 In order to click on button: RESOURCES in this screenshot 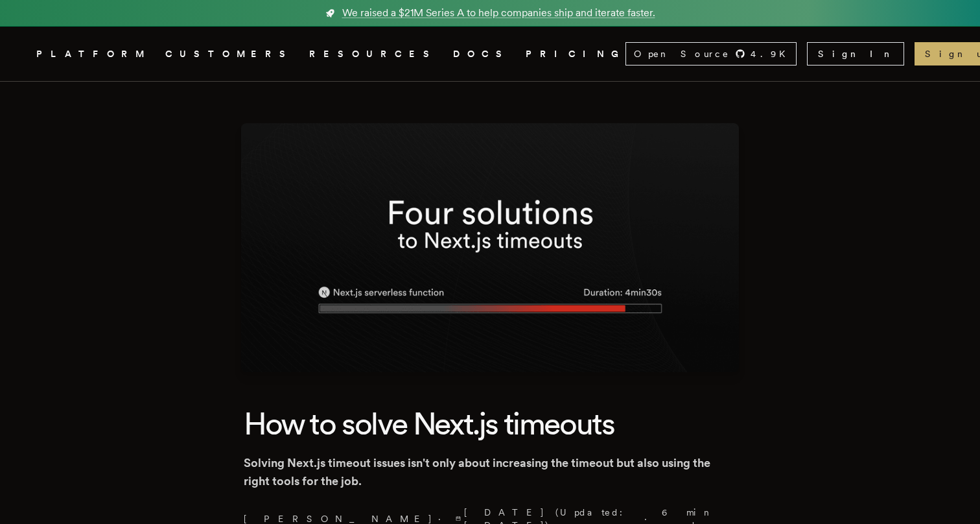, I will do `click(373, 54)`.